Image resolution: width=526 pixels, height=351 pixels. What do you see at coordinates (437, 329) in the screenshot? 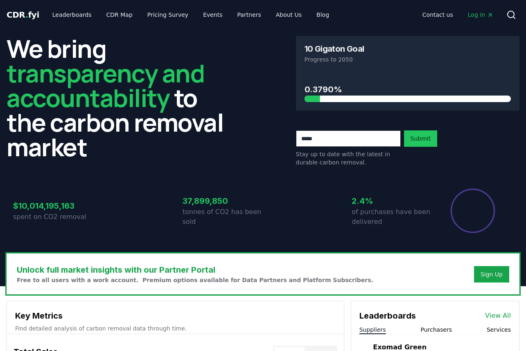
I see `button: Purchasers` at bounding box center [437, 329].